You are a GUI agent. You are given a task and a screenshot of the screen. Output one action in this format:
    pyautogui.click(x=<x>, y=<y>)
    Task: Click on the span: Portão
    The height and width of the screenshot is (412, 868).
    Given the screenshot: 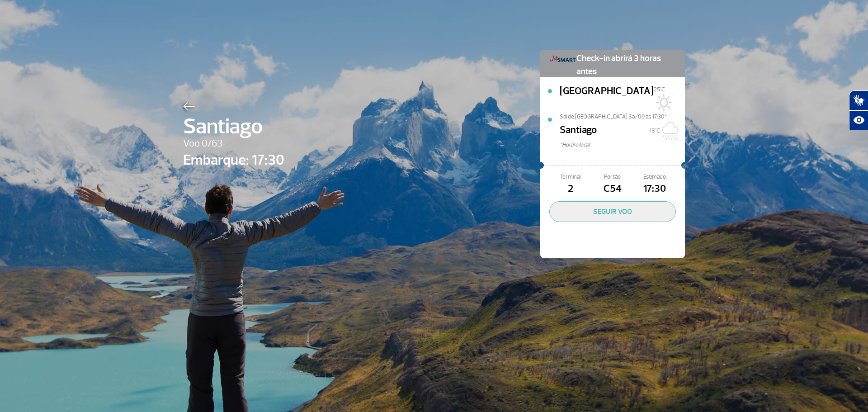 What is the action you would take?
    pyautogui.click(x=612, y=177)
    